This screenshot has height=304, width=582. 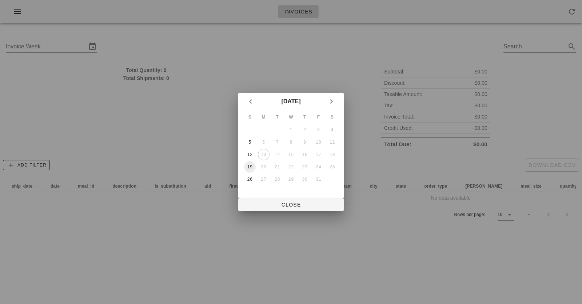 I want to click on button: Close, so click(x=291, y=205).